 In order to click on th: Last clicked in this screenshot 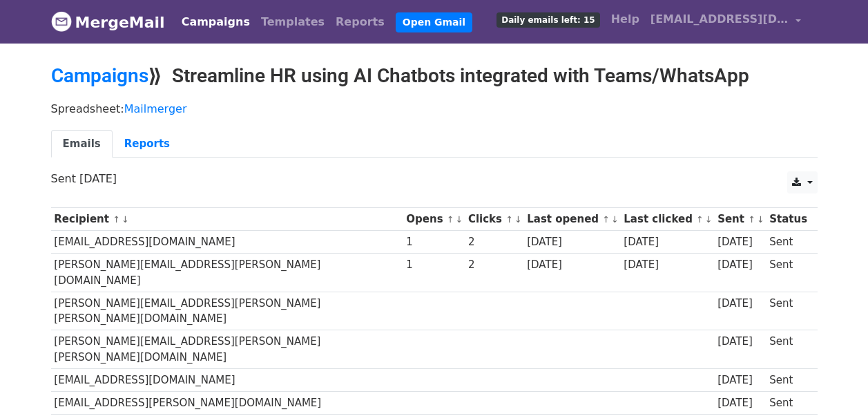, I will do `click(668, 219)`.